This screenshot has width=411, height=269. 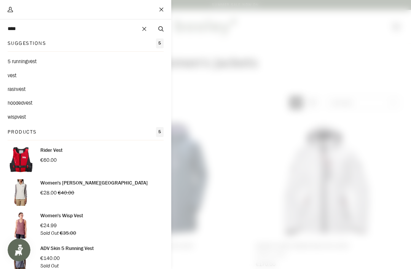 I want to click on a: 5 runningvest, so click(x=86, y=62).